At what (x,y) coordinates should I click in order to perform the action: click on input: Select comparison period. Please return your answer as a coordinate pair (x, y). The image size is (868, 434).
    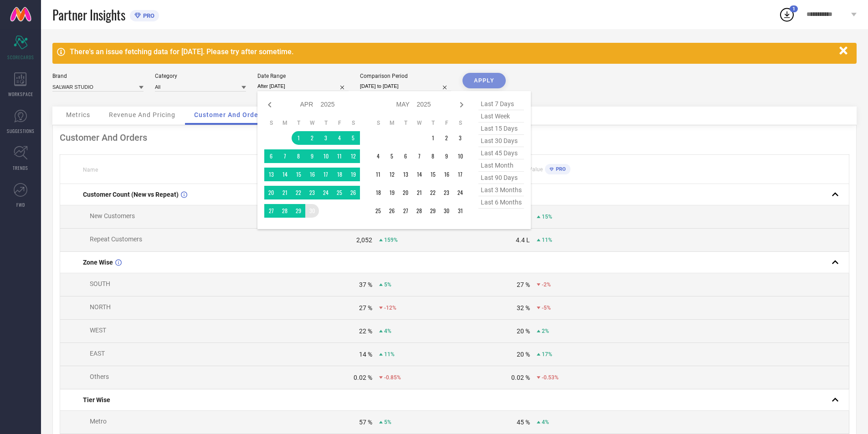
    Looking at the image, I should click on (406, 86).